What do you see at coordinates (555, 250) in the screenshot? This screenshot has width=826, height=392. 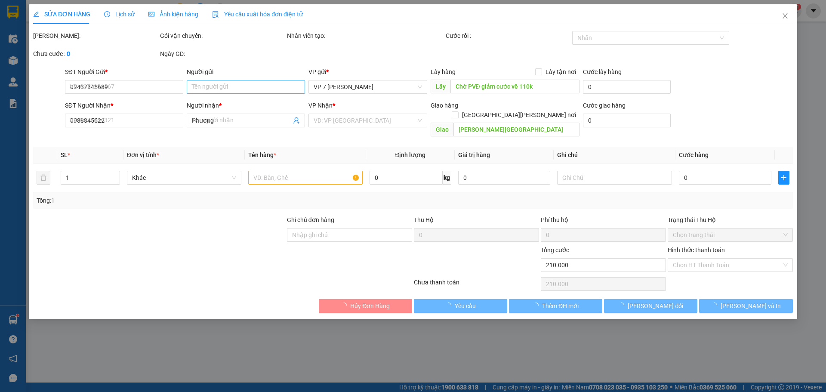 I see `span: Tổng cước` at bounding box center [555, 250].